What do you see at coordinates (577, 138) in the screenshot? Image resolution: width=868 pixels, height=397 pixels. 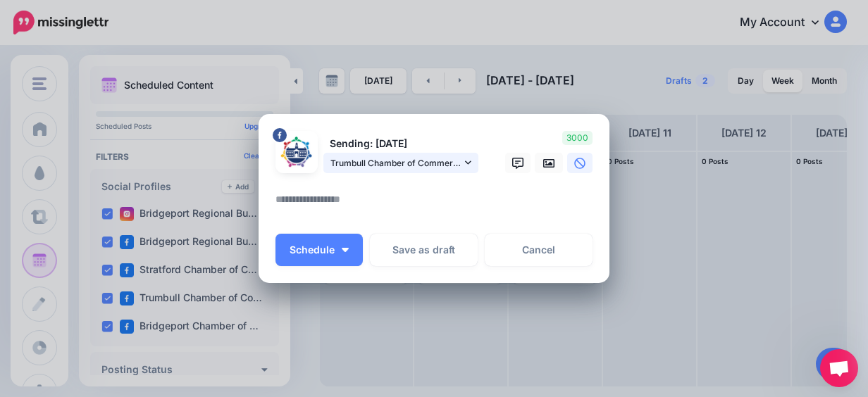 I see `span: 3000` at bounding box center [577, 138].